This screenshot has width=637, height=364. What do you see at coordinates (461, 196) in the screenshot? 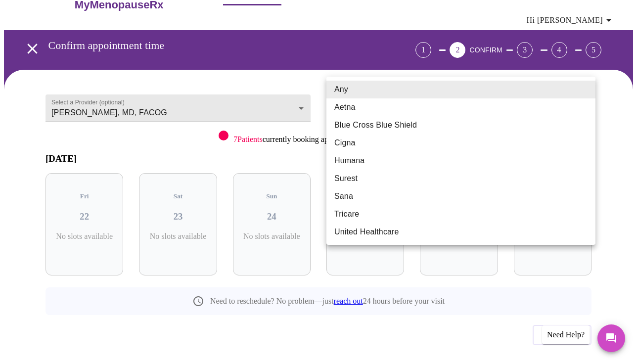
I see `li: Sana` at bounding box center [461, 196].